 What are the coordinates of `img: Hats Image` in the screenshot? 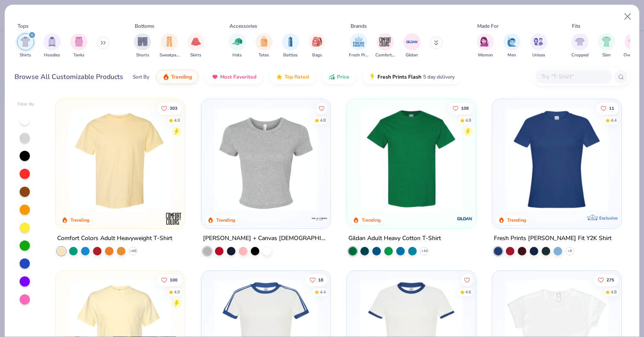 It's located at (237, 41).